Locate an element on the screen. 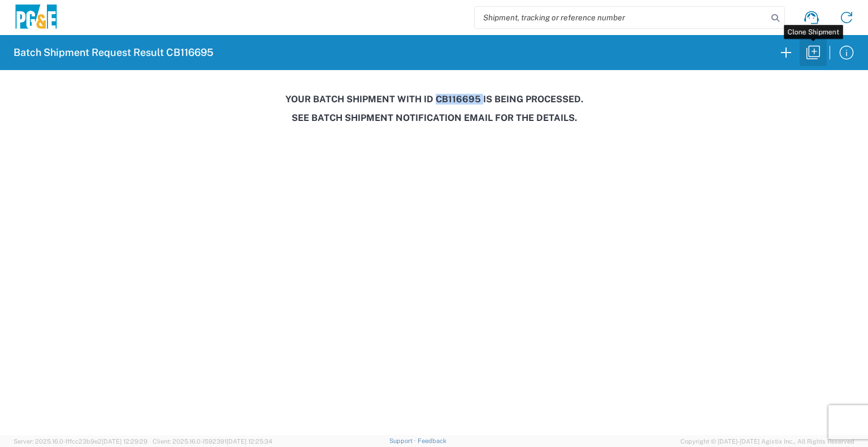 This screenshot has width=868, height=447. input: Shipment, tracking or reference number is located at coordinates (621, 18).